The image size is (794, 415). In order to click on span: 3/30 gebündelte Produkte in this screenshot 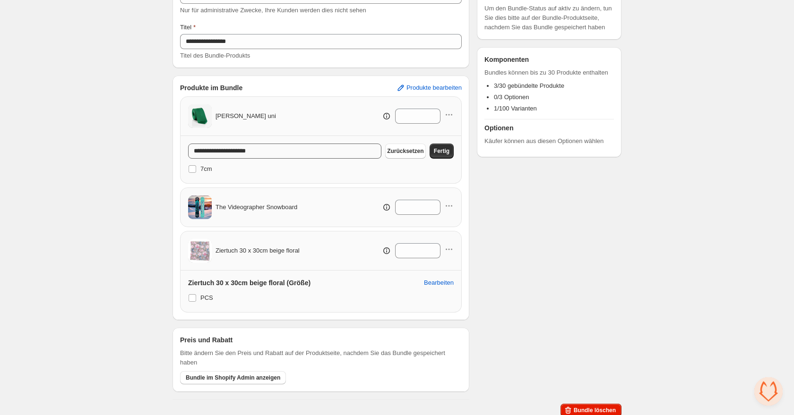, I will do `click(529, 86)`.